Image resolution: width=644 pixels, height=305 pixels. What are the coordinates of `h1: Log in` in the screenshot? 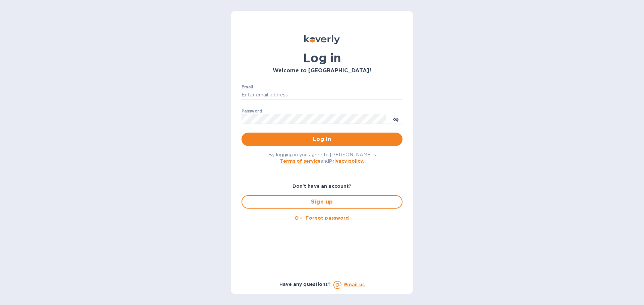 It's located at (322, 58).